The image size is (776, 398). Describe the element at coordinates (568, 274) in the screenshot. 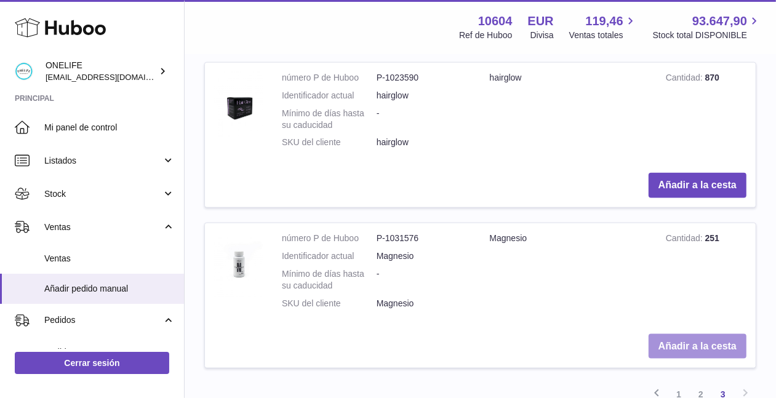

I see `td: Magnesio` at that location.